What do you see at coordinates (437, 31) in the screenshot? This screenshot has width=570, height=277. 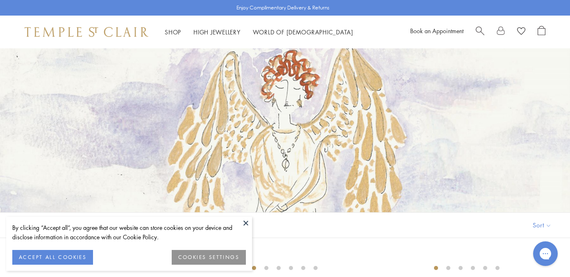 I see `a: Book an Appointment` at bounding box center [437, 31].